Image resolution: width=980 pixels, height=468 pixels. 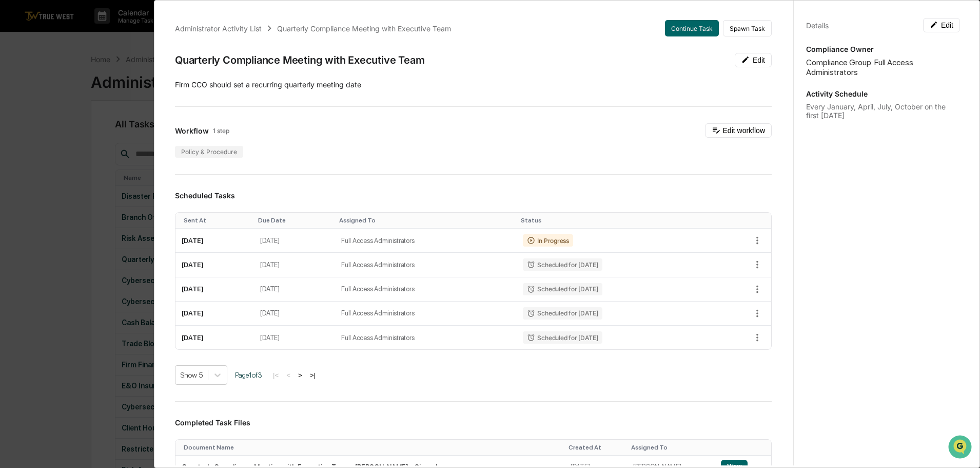 I want to click on a: 🔎Data Lookup, so click(x=37, y=234).